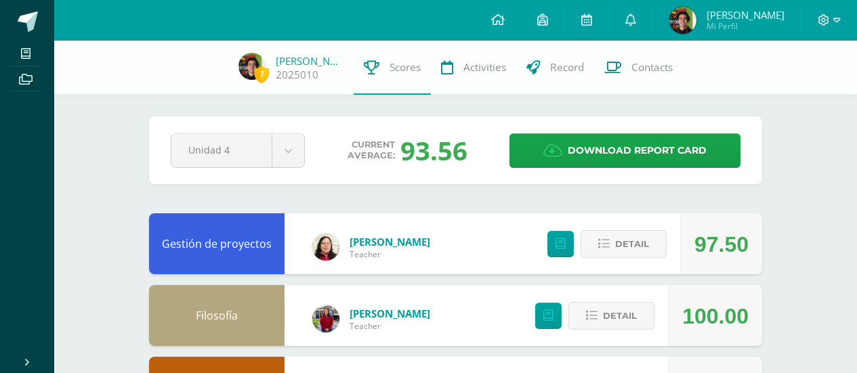  I want to click on span: Record, so click(567, 67).